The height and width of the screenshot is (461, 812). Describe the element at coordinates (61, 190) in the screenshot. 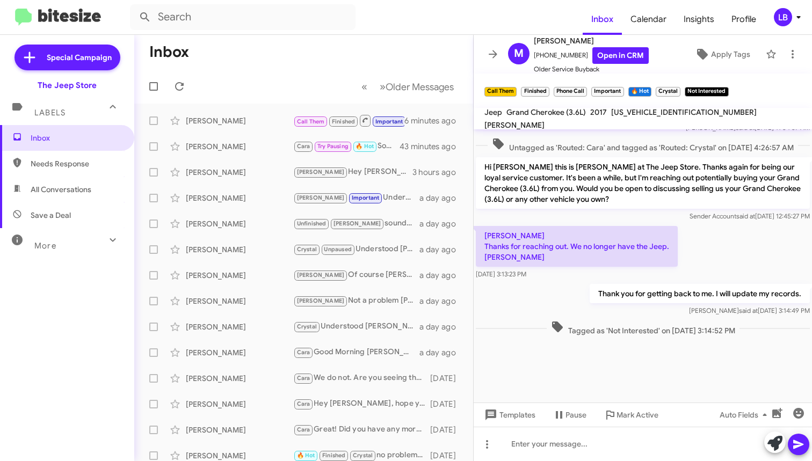

I see `span: All Conversations` at that location.